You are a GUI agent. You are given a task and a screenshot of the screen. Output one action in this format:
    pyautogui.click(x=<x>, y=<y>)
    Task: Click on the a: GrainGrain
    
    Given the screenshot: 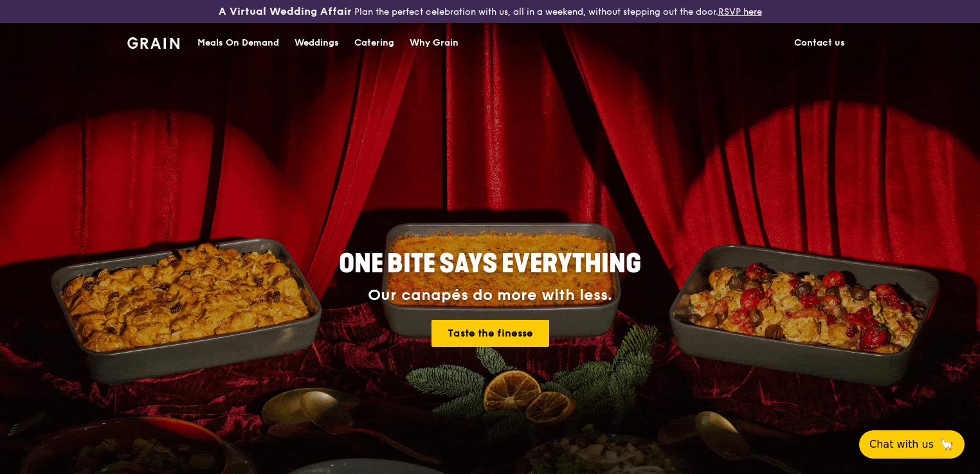 What is the action you would take?
    pyautogui.click(x=153, y=42)
    